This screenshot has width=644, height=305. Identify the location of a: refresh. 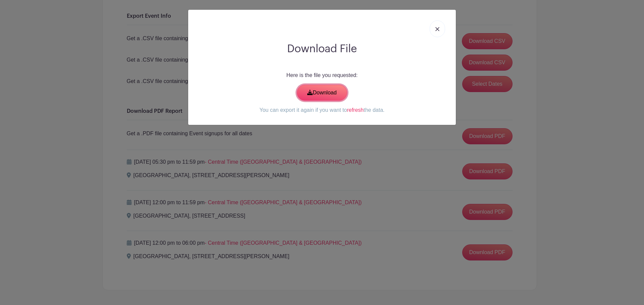
(355, 110).